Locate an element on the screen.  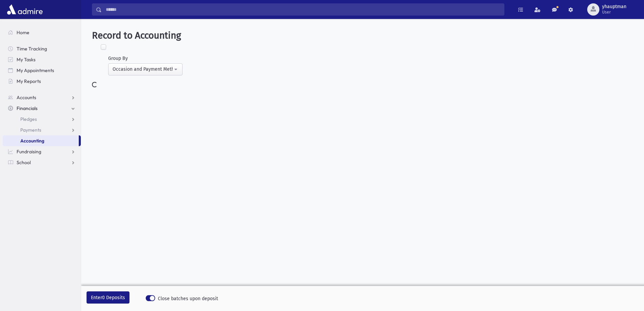
span: yhauptman is located at coordinates (614, 7).